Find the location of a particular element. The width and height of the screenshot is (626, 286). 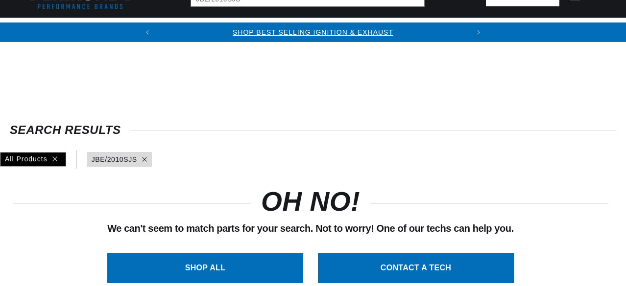

a: CONTACT A TECH is located at coordinates (416, 268).